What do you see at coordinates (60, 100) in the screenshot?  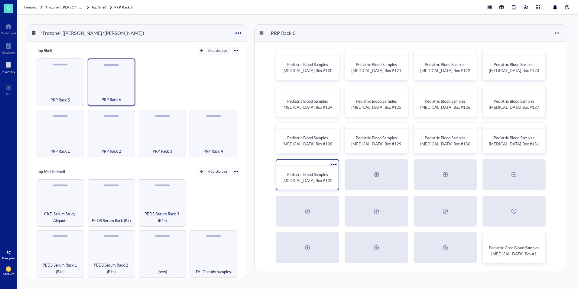 I see `span: PRP Rack 5` at bounding box center [60, 100].